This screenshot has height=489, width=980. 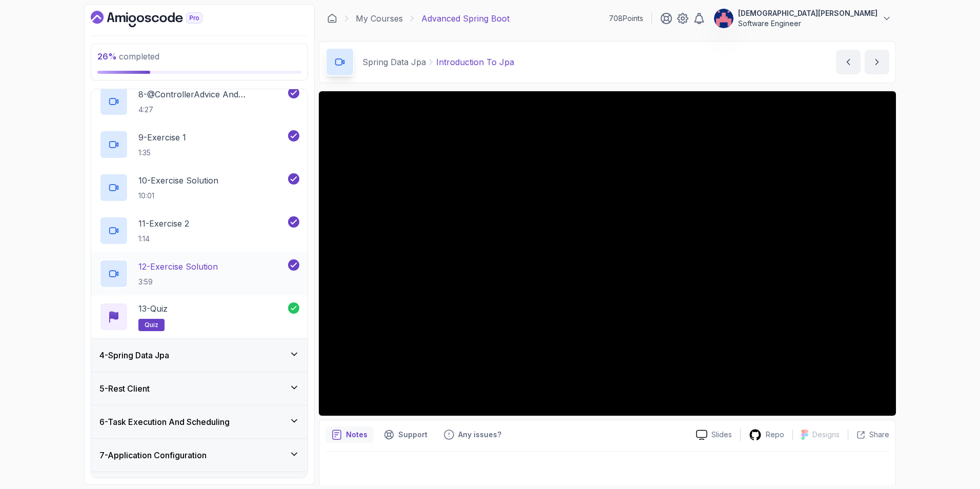 What do you see at coordinates (162, 138) in the screenshot?
I see `p: 9 - Exercise 1` at bounding box center [162, 138].